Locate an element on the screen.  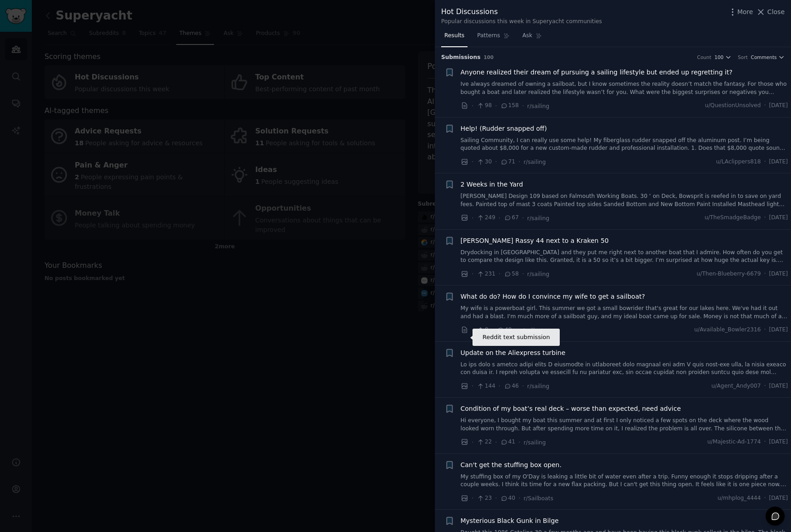
a: Can't get the stuffing box open. is located at coordinates (511, 465).